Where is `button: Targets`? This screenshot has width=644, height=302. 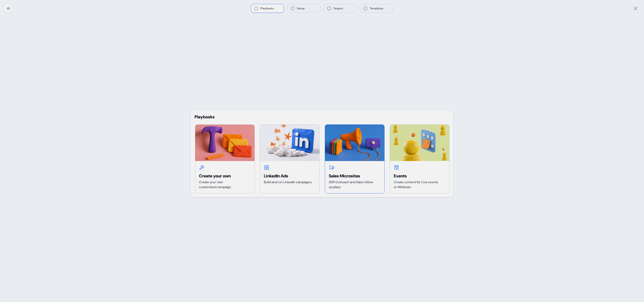
button: Targets is located at coordinates (340, 8).